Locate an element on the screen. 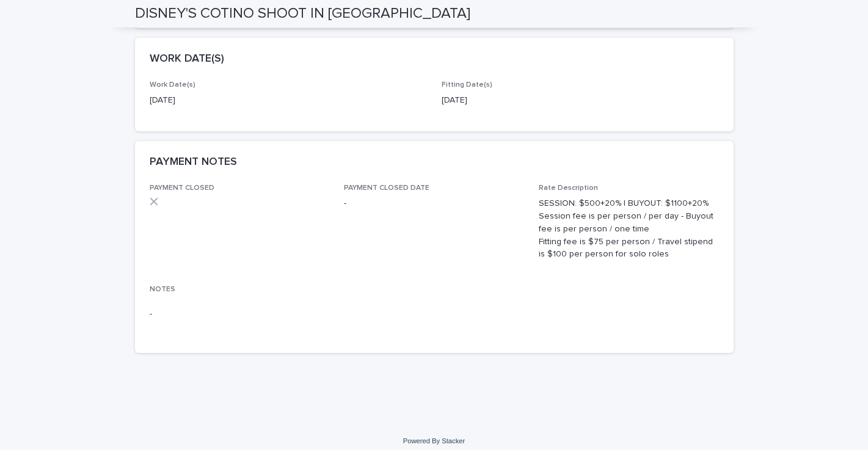 This screenshot has width=868, height=450. span: NOTES is located at coordinates (163, 289).